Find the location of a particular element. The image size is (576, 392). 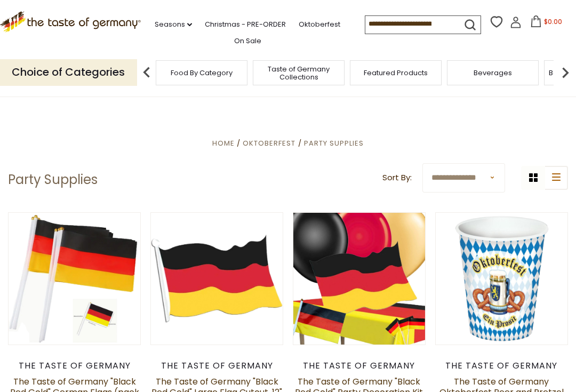

span: $0.00 is located at coordinates (553, 21).